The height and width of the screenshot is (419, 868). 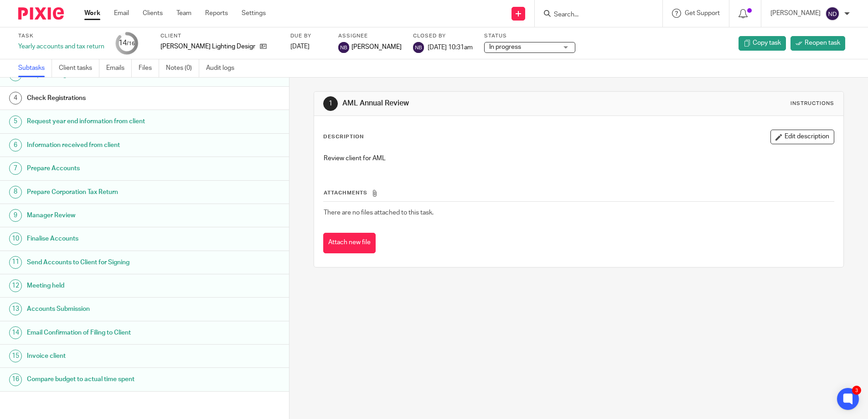 What do you see at coordinates (15, 309) in the screenshot?
I see `div: 13` at bounding box center [15, 309].